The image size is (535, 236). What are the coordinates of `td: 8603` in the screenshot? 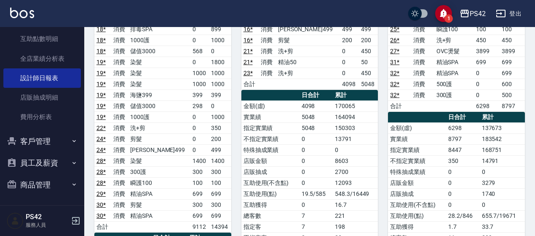 It's located at (355, 161).